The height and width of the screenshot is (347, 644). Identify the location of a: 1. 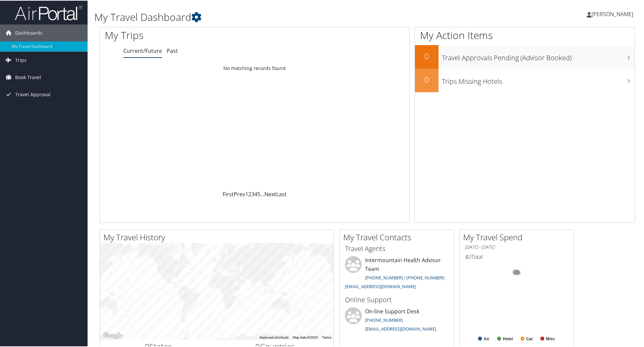
(247, 194).